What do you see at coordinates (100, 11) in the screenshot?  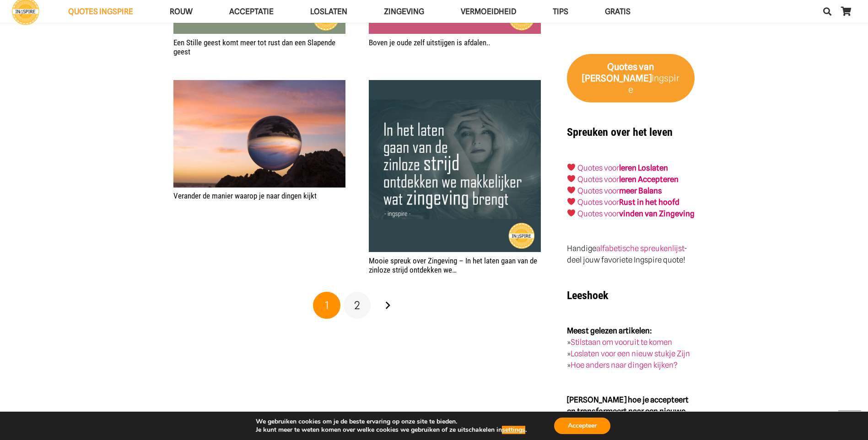 I see `span: QUOTES INGSPIRE` at bounding box center [100, 11].